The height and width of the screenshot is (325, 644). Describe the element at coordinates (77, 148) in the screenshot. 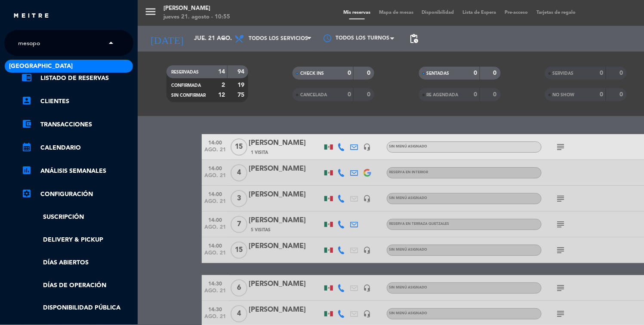

I see `a: calendar_monthCalendario` at that location.